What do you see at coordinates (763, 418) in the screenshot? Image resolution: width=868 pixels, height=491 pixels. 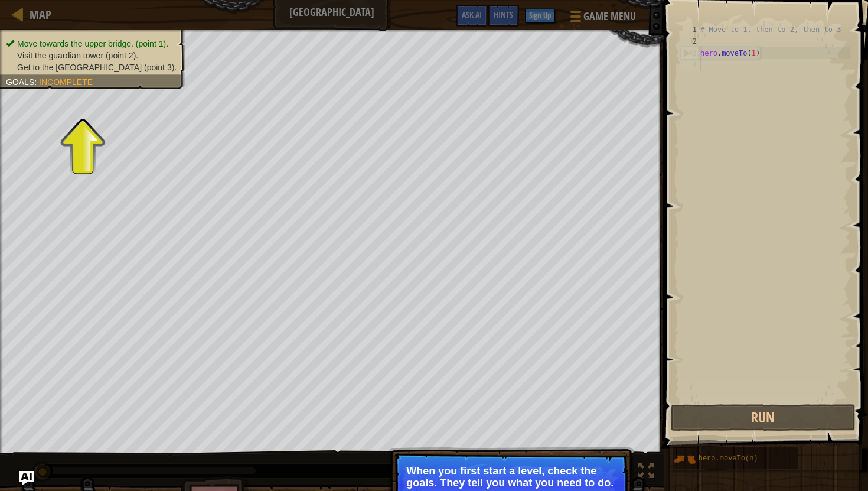 I see `button: Run` at bounding box center [763, 418].